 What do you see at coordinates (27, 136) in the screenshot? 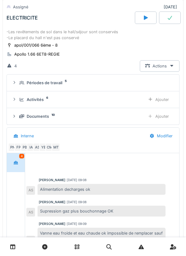
I see `div: Interne` at bounding box center [27, 136].